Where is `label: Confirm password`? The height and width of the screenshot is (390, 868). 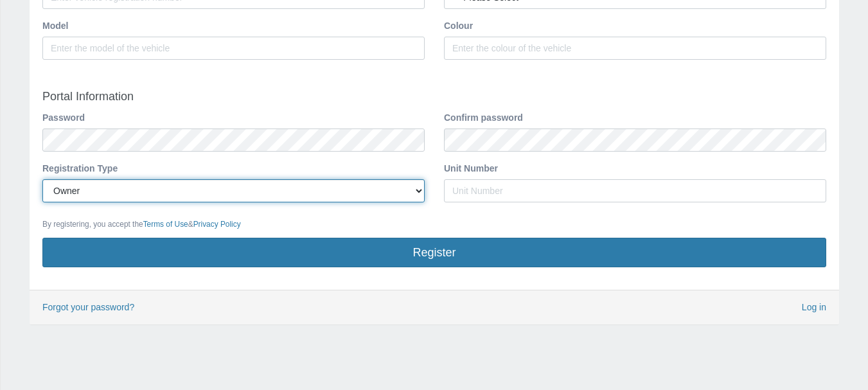 label: Confirm password is located at coordinates (483, 117).